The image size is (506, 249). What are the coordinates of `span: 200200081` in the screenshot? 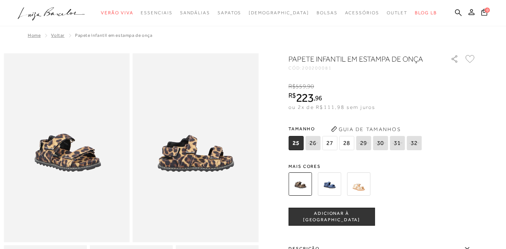 It's located at (317, 68).